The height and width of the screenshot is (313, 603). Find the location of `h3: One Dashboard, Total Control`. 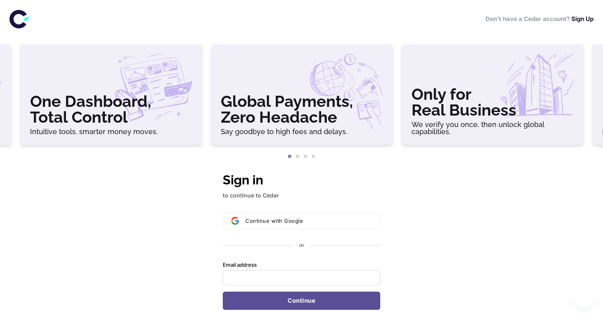

h3: One Dashboard, Total Control is located at coordinates (111, 109).